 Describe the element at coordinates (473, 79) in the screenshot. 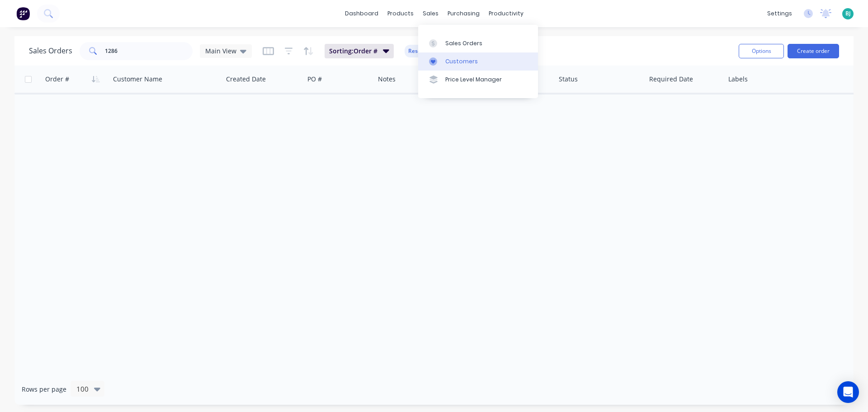

I see `div: Price Level Manager` at that location.